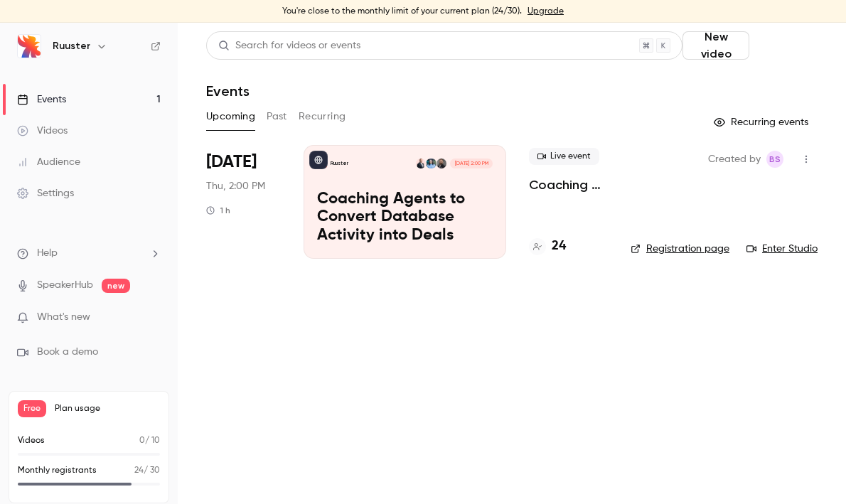 The width and height of the screenshot is (846, 504). I want to click on img: Brett Siegal, so click(442, 164).